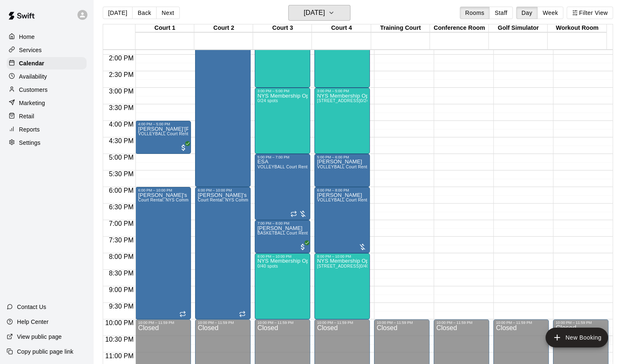  What do you see at coordinates (121, 224) in the screenshot?
I see `span: 7:00 PM` at bounding box center [121, 224].